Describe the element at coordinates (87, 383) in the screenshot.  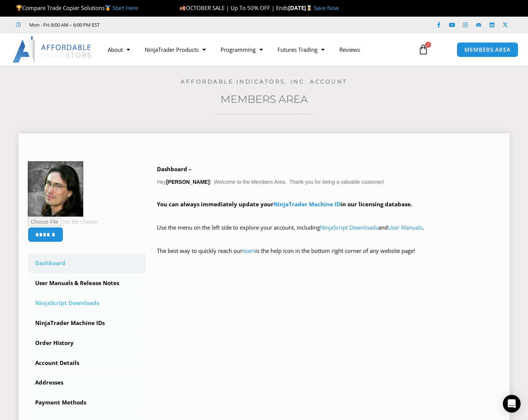
I see `a: Addresses` at that location.